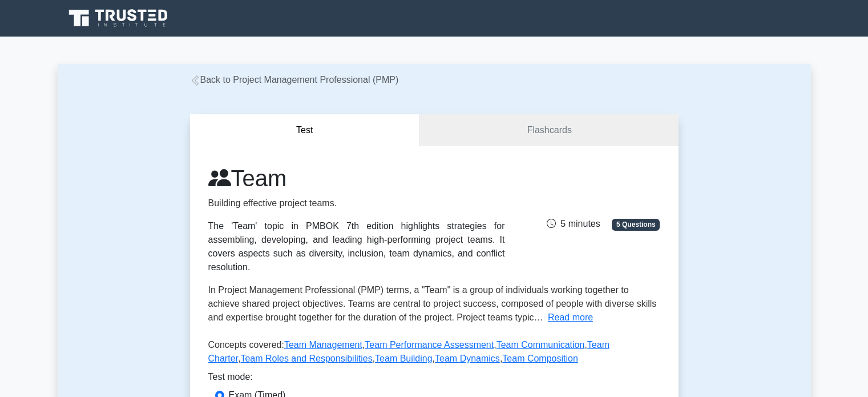 The image size is (868, 397). Describe the element at coordinates (306, 358) in the screenshot. I see `a: Team Roles and Responsibilities` at that location.